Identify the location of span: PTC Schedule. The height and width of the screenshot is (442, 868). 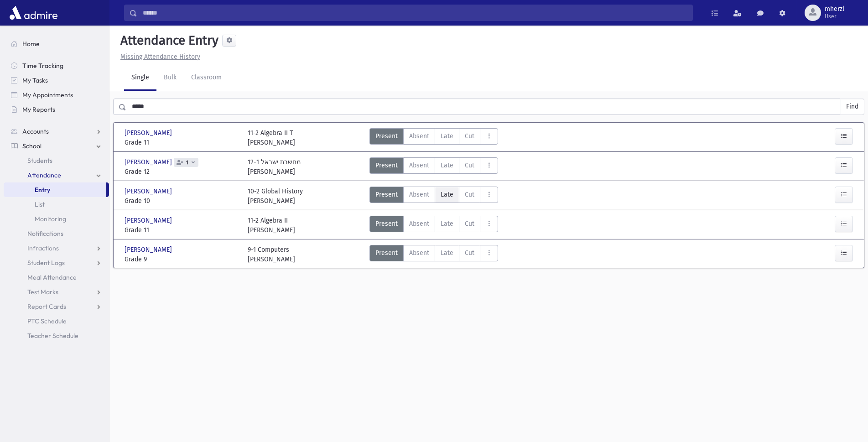
(47, 321).